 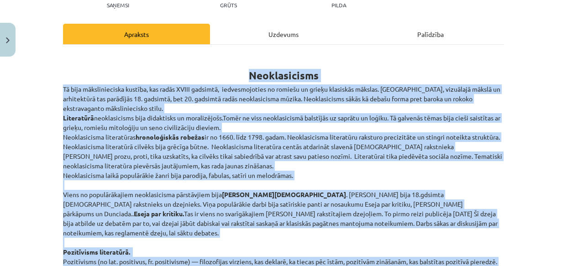 What do you see at coordinates (339, 5) in the screenshot?
I see `p: pilda` at bounding box center [339, 5].